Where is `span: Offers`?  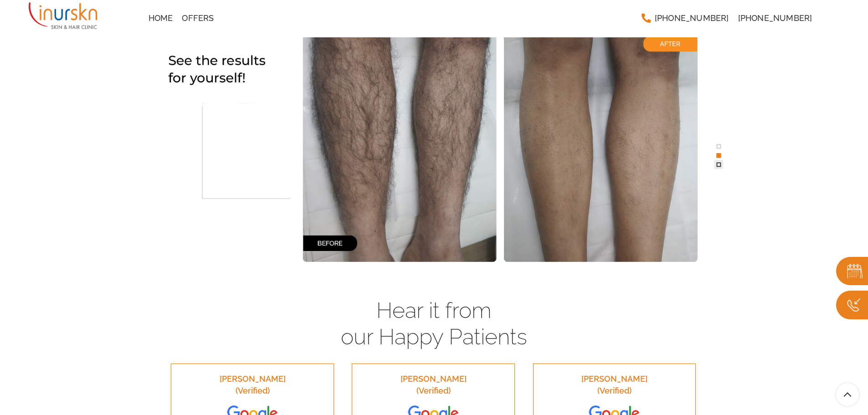
span: Offers is located at coordinates (198, 18).